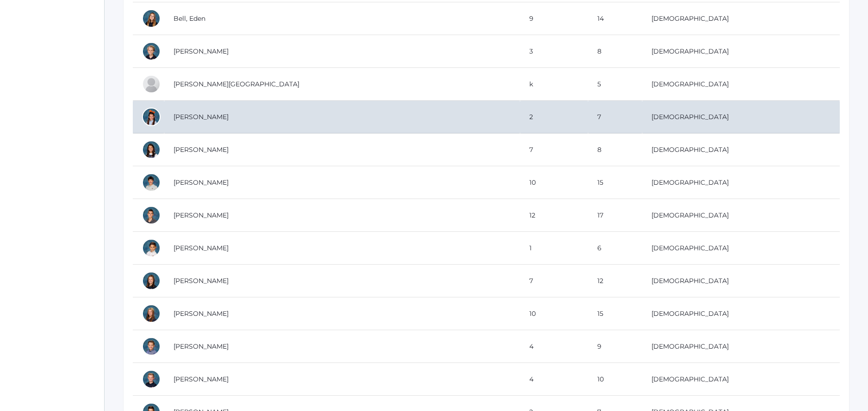 Image resolution: width=868 pixels, height=411 pixels. What do you see at coordinates (342, 18) in the screenshot?
I see `td: Bell, Eden` at bounding box center [342, 18].